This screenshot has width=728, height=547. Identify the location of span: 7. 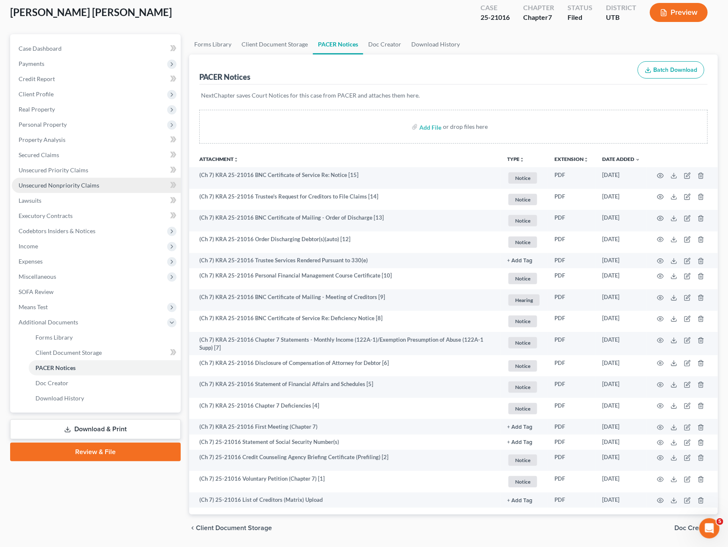
(550, 17).